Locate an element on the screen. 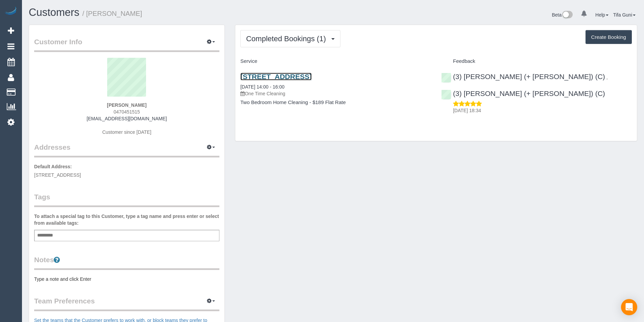 Image resolution: width=644 pixels, height=322 pixels. pre: Type a note and click Enter is located at coordinates (127, 279).